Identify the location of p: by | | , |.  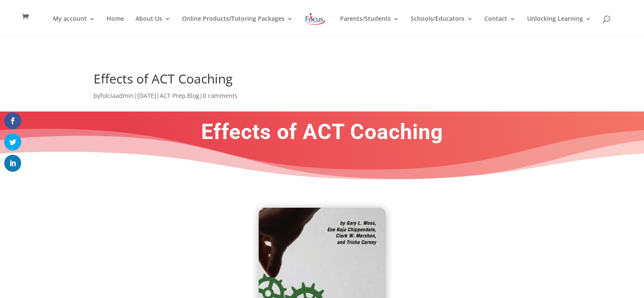
(322, 99).